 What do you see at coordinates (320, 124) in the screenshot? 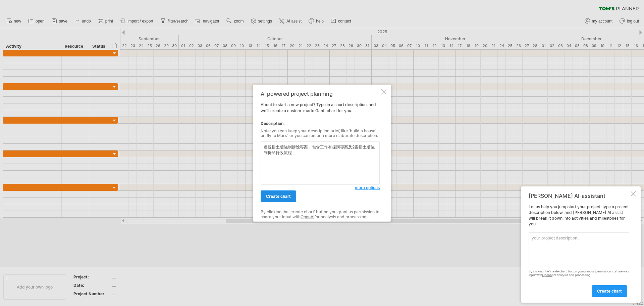
I see `div: Description:` at bounding box center [320, 124].